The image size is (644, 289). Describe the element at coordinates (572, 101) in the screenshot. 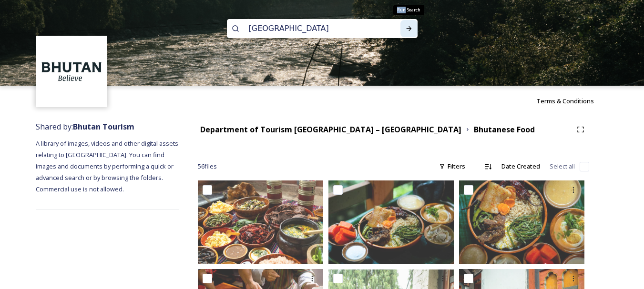

I see `a: Terms & Conditions` at that location.